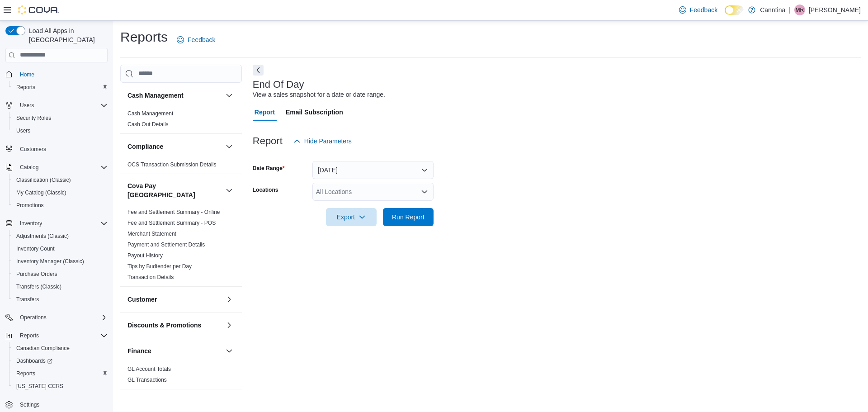 Image resolution: width=868 pixels, height=412 pixels. What do you see at coordinates (264, 112) in the screenshot?
I see `span: Report` at bounding box center [264, 112].